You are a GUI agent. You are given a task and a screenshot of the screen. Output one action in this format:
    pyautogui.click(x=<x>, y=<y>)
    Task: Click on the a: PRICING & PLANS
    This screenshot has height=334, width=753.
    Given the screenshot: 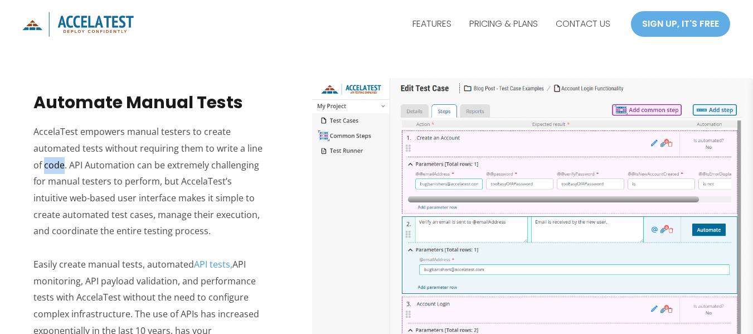 What is the action you would take?
    pyautogui.click(x=503, y=24)
    